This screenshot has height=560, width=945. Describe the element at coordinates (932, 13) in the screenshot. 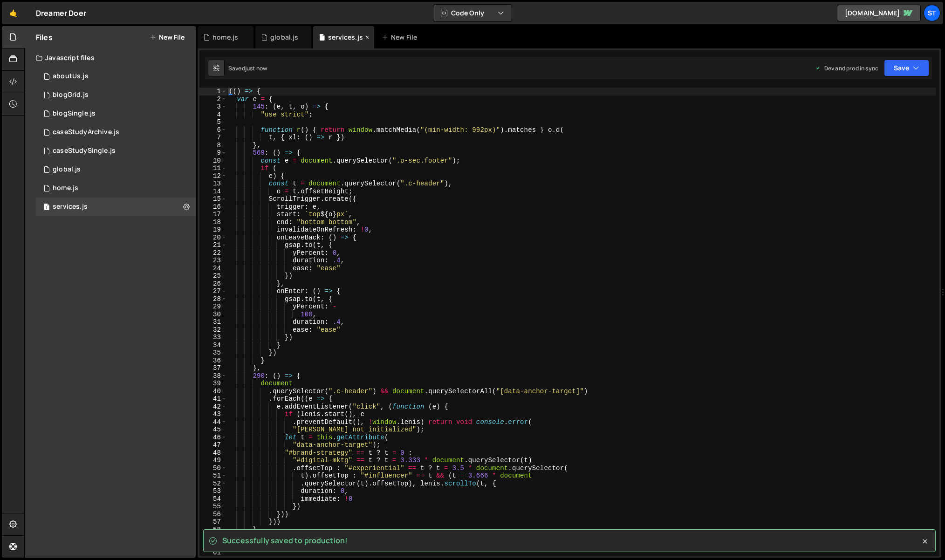

I see `div: ST` at that location.